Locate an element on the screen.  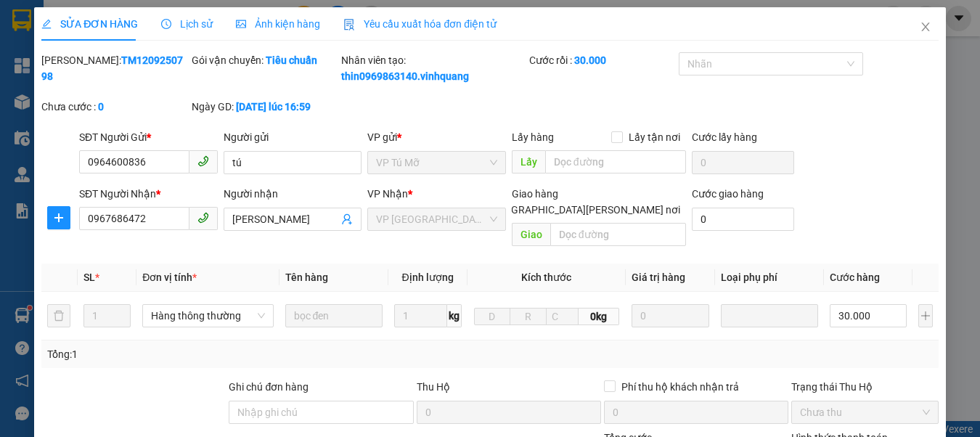
span: Chưa thu is located at coordinates (864, 412).